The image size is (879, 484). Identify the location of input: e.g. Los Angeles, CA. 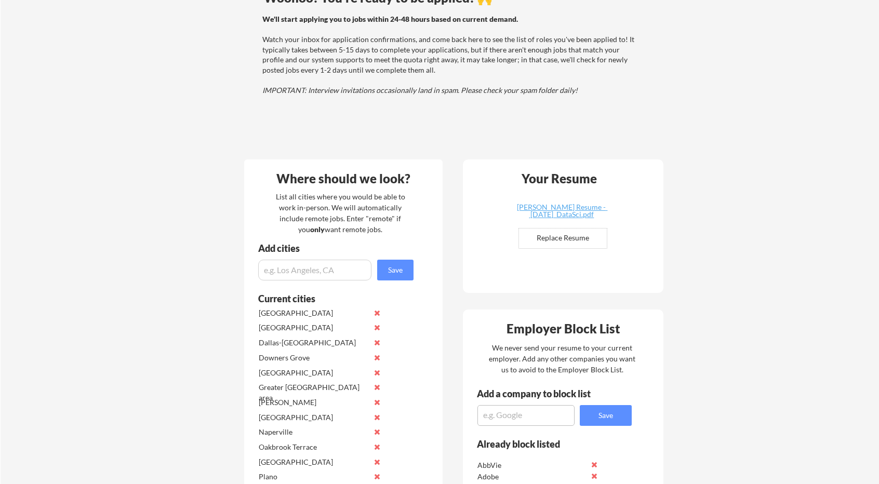
(315, 270).